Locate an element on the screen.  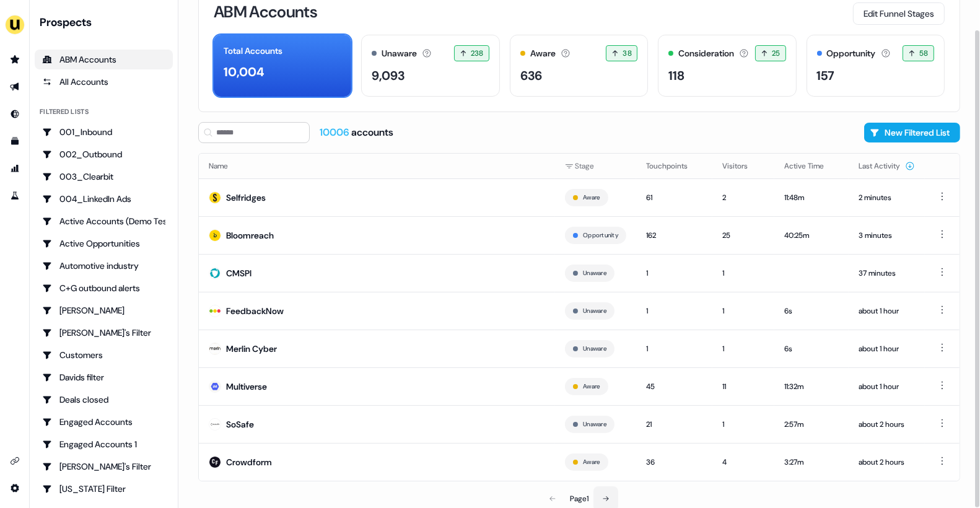
a: Go to 004_LinkedIn Ads is located at coordinates (104, 199).